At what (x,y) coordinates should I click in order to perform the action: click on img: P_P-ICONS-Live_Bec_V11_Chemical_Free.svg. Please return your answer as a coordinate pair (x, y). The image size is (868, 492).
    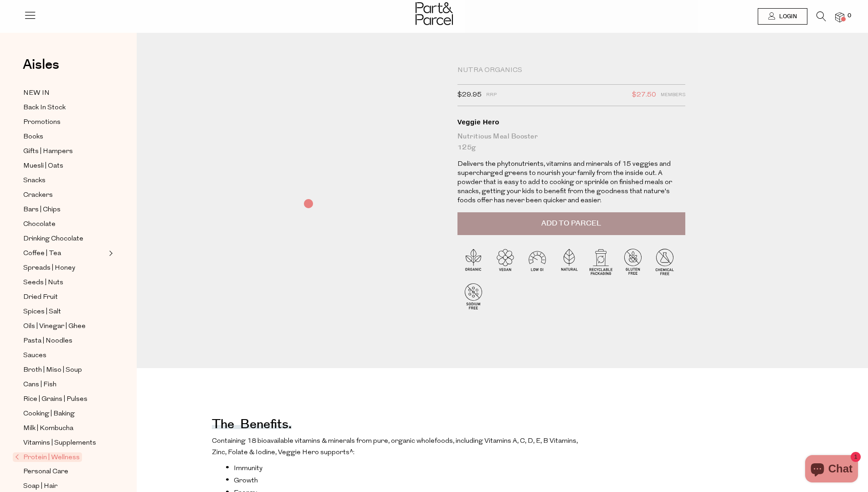
    Looking at the image, I should click on (665, 261).